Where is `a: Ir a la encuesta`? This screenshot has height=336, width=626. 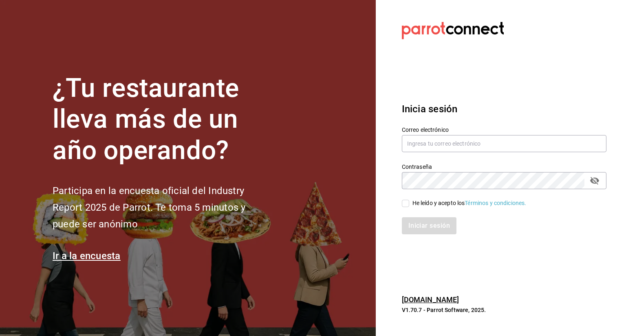 a: Ir a la encuesta is located at coordinates (86, 256).